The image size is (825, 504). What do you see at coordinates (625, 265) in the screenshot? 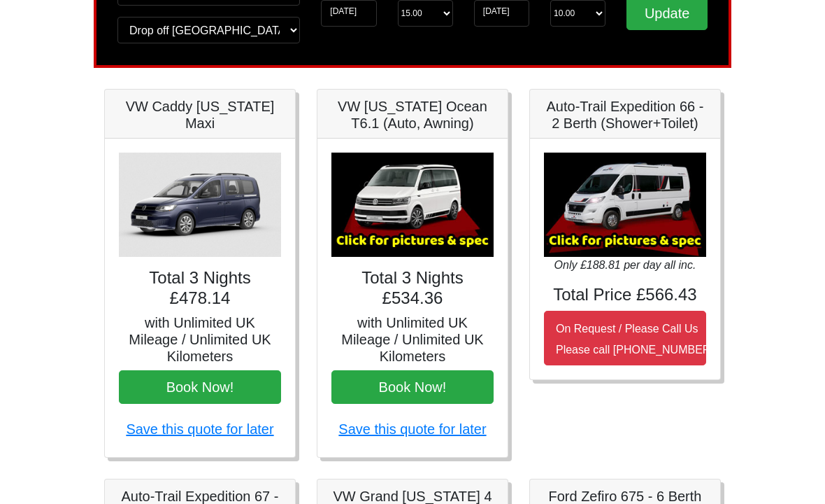
I see `i: Only £188.81 per day all inc.` at bounding box center [625, 265].